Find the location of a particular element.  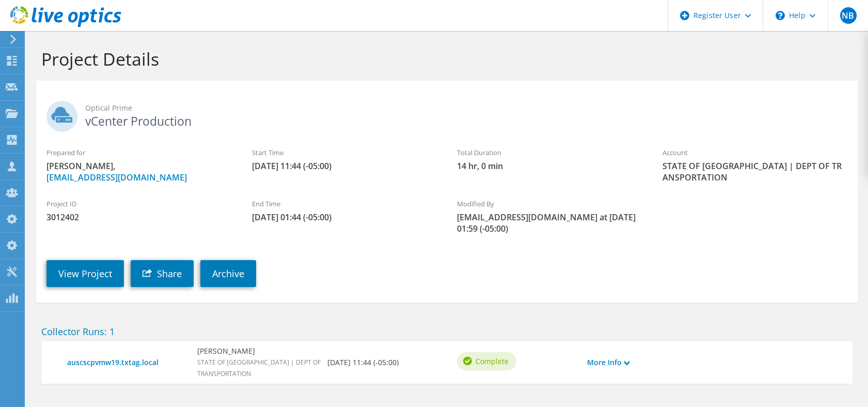

h2: vCenter Production is located at coordinates (447, 114).